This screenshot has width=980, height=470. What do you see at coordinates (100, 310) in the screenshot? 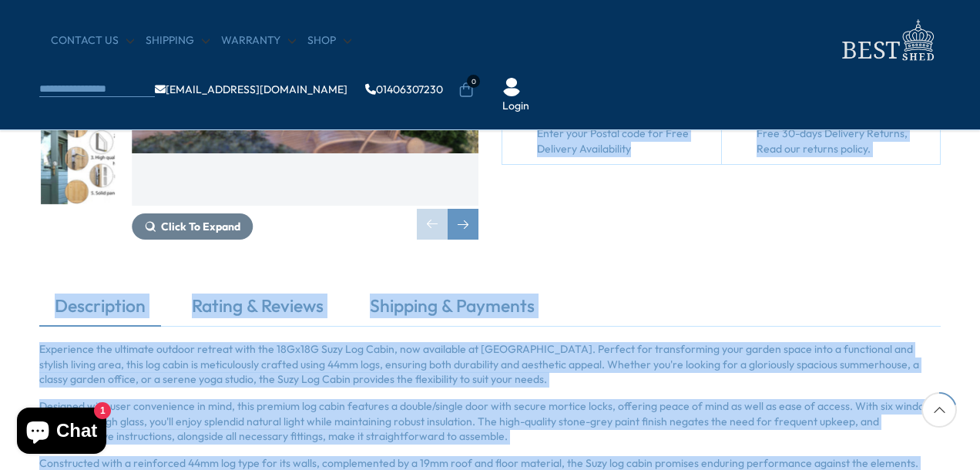
I see `a: Description` at bounding box center [100, 310].